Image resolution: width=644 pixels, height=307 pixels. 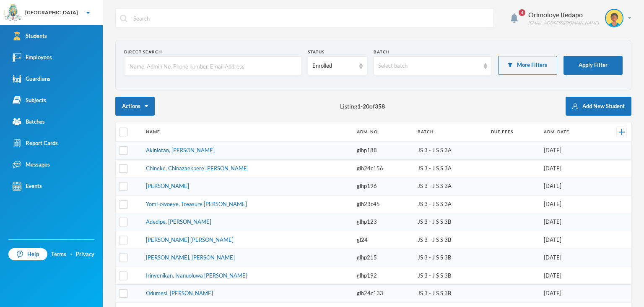 What do you see at coordinates (523, 12) in the screenshot?
I see `span: 4` at bounding box center [523, 12].